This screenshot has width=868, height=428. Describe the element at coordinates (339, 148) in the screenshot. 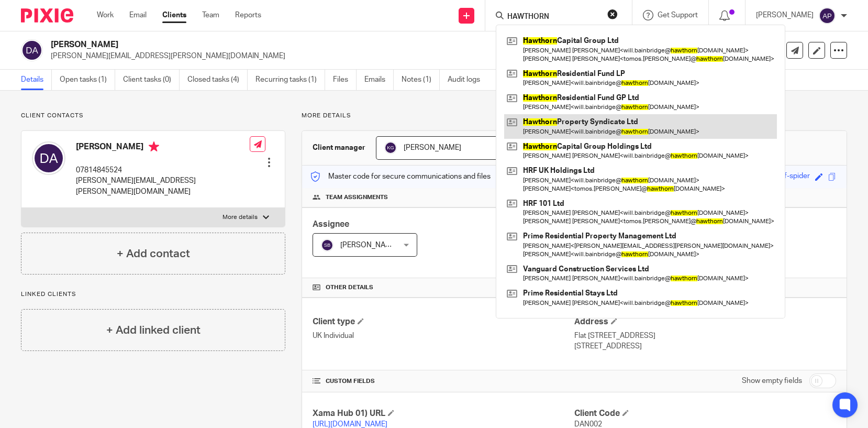

I see `h3: Client manager` at that location.